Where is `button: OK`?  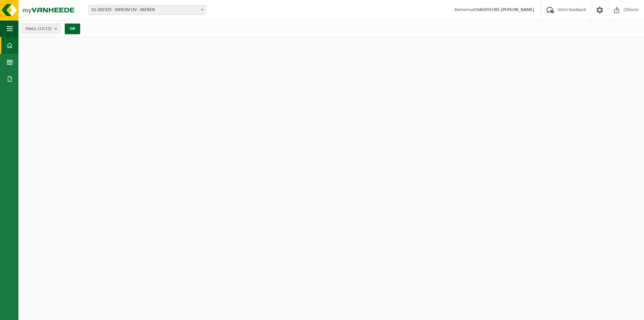
button: OK is located at coordinates (72, 29).